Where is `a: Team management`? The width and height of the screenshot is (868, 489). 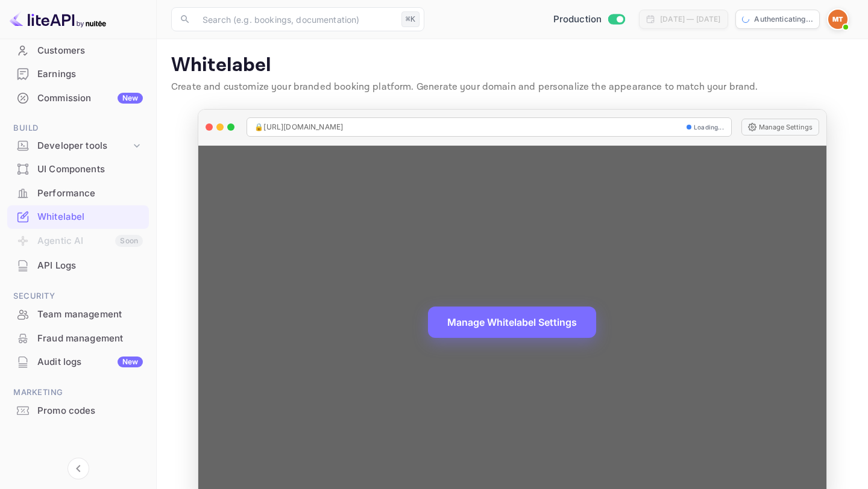 a: Team management is located at coordinates (77, 314).